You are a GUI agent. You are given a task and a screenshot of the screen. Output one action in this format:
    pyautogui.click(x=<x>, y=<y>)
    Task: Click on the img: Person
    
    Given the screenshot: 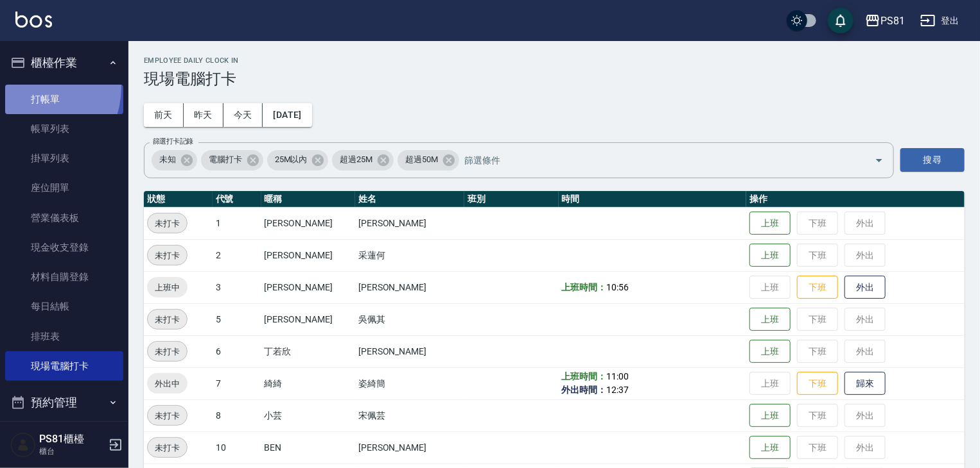 What is the action you would take?
    pyautogui.click(x=23, y=445)
    